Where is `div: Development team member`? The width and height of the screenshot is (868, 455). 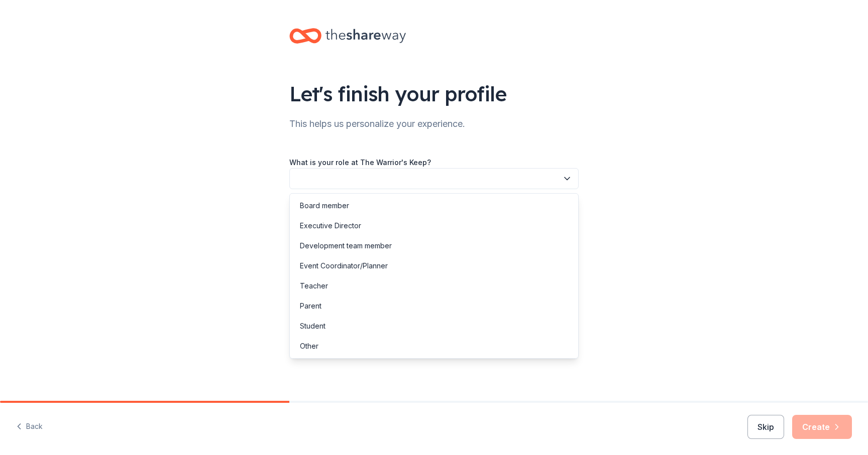
div: Development team member is located at coordinates (345, 246).